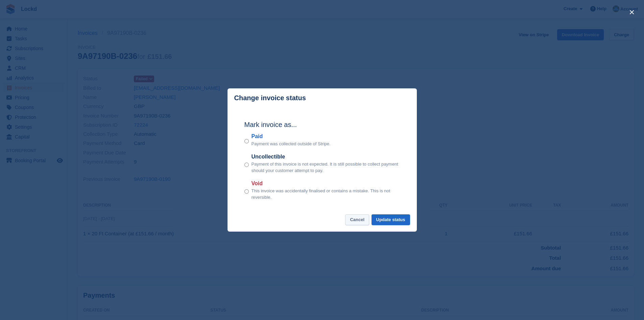  What do you see at coordinates (325, 167) in the screenshot?
I see `p: Payment of this invoice is not expected. It is still possible to collect payment should your cust...` at bounding box center [325, 167].